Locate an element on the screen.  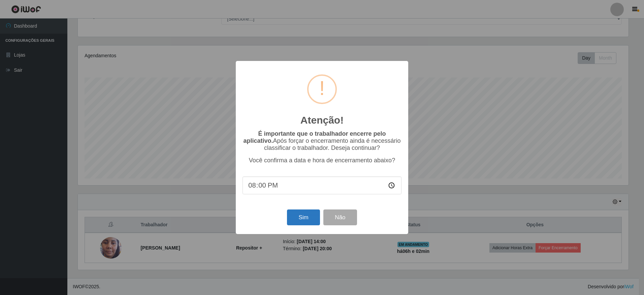
p: Você confirma a data e hora de encerramento abaixo? is located at coordinates (322, 161).